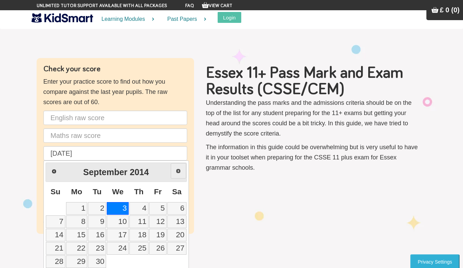  What do you see at coordinates (139, 172) in the screenshot?
I see `span: 2014` at bounding box center [139, 172].